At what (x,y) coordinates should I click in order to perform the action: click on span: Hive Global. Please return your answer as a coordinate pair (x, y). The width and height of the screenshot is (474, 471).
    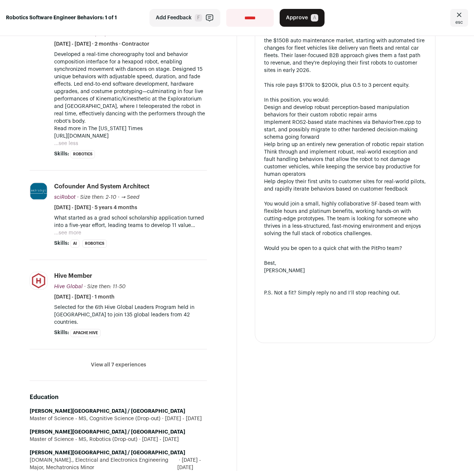
    Looking at the image, I should click on (68, 287).